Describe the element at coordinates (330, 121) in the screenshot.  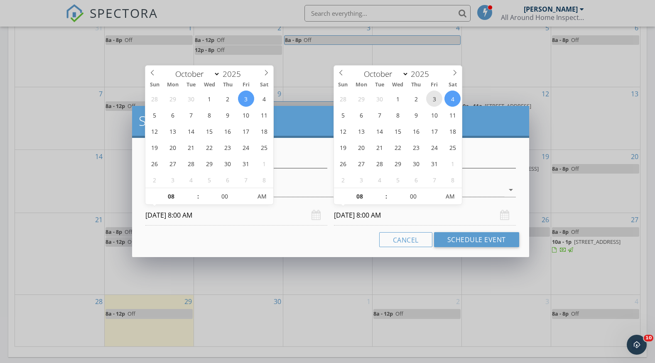
I see `h2: Schedule Event` at that location.